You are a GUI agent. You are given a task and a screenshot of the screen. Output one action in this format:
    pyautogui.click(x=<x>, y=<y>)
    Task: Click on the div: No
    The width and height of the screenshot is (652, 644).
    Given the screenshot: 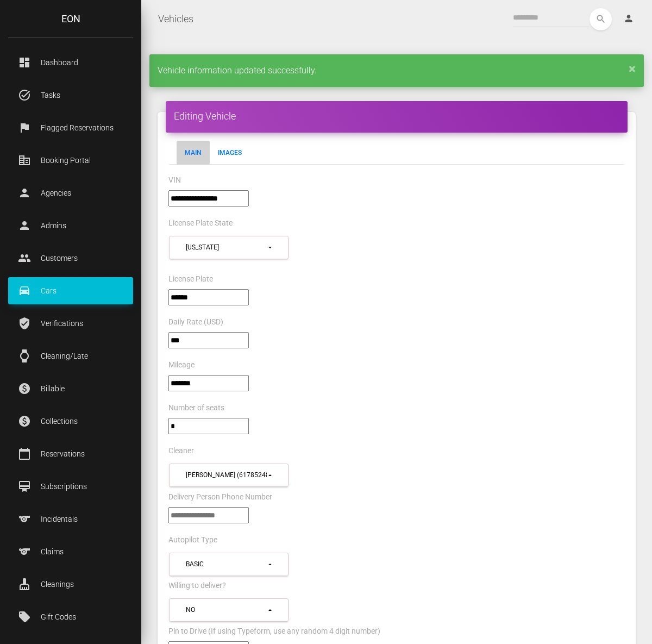 What is the action you would take?
    pyautogui.click(x=226, y=610)
    